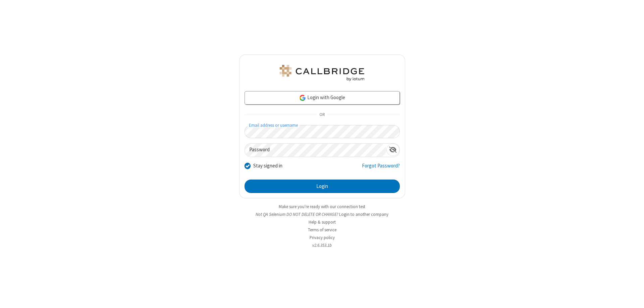 This screenshot has height=308, width=644. Describe the element at coordinates (322, 245) in the screenshot. I see `li: v2.6.353.1b` at that location.